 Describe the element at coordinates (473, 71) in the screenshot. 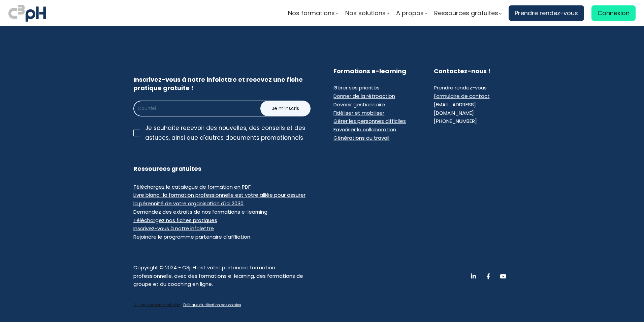

I see `h3: Contactez-nous !` at that location.